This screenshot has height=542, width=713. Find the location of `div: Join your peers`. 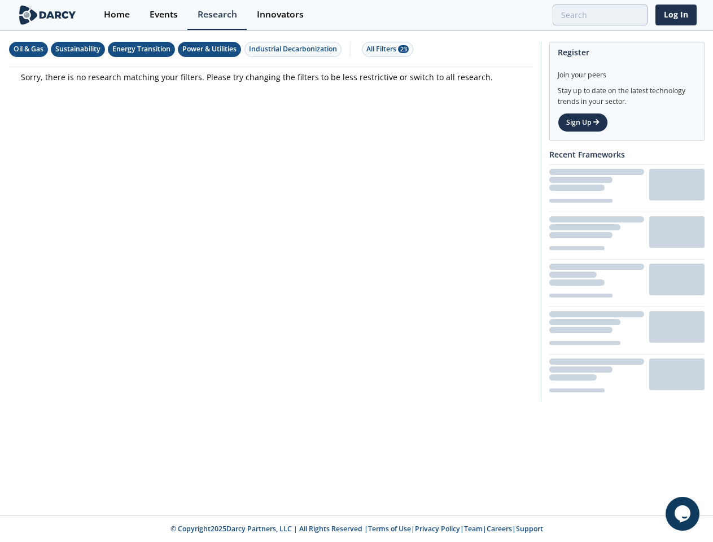

div: Join your peers is located at coordinates (626, 71).